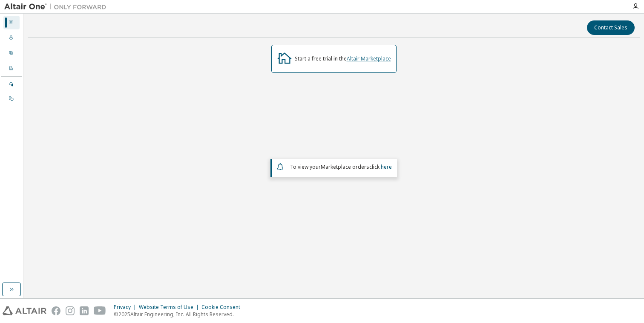 This screenshot has height=323, width=644. Describe the element at coordinates (223, 307) in the screenshot. I see `div: Cookie Consent` at that location.